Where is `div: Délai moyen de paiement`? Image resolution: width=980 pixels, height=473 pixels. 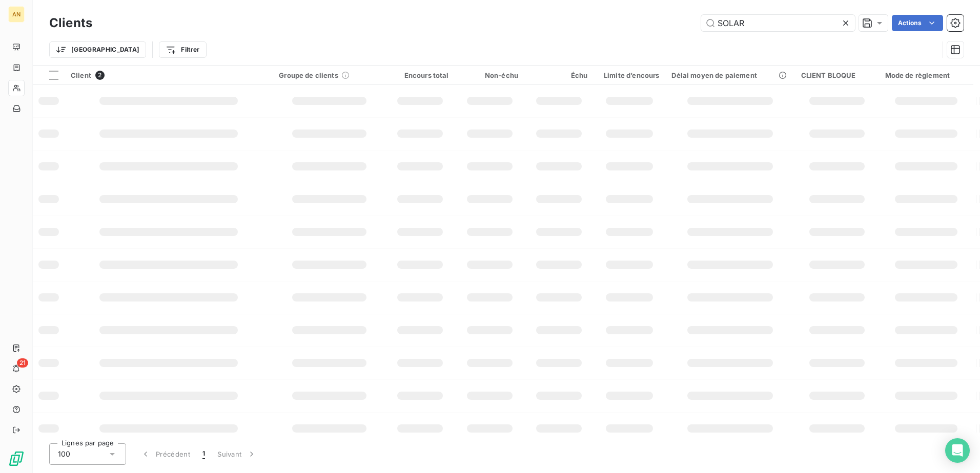
div: Délai moyen de paiement is located at coordinates (729, 75).